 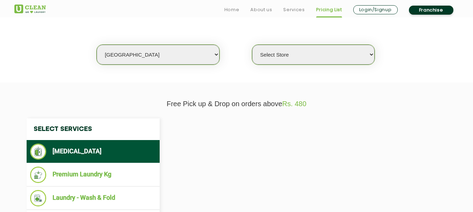 What do you see at coordinates (236, 104) in the screenshot?
I see `p: Free Pick up & Drop on orders above` at bounding box center [236, 104].